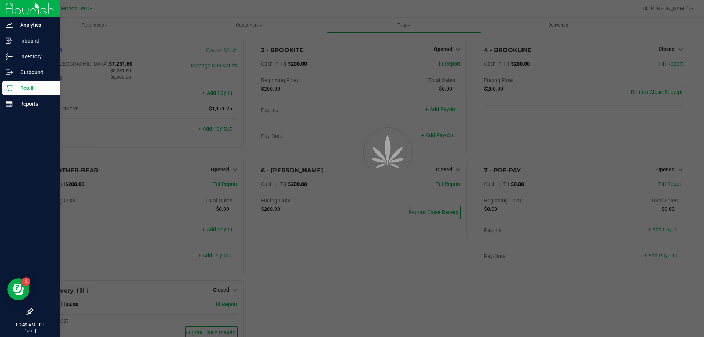 The height and width of the screenshot is (337, 704). What do you see at coordinates (9, 25) in the screenshot?
I see `inline-svg: Analytics` at bounding box center [9, 25].